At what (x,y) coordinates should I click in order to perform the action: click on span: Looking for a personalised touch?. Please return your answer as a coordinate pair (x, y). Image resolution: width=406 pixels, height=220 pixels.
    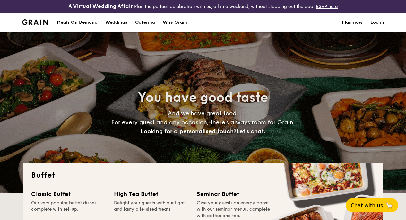
    Looking at the image, I should click on (188, 131).